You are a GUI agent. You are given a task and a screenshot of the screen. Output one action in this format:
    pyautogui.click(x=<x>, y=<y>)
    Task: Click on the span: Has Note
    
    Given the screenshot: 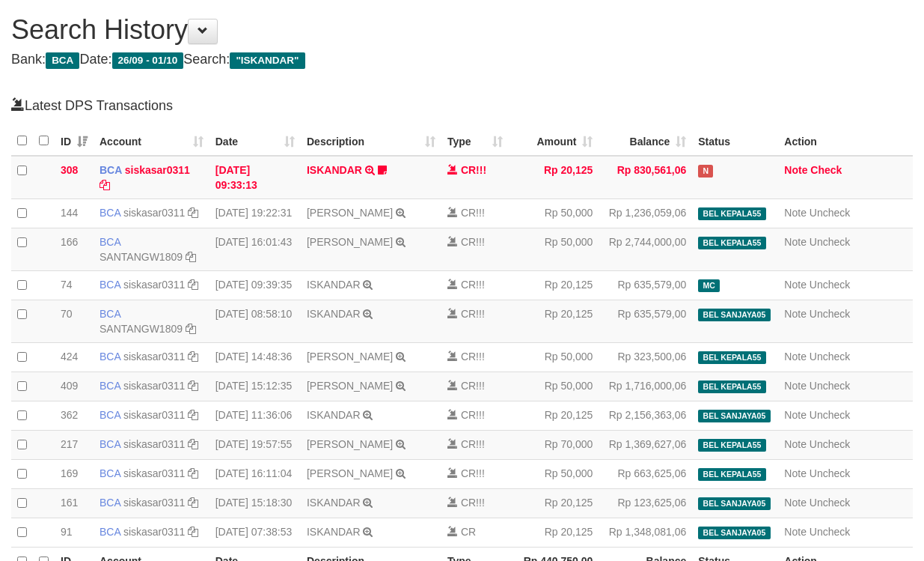 What is the action you would take?
    pyautogui.click(x=706, y=170)
    